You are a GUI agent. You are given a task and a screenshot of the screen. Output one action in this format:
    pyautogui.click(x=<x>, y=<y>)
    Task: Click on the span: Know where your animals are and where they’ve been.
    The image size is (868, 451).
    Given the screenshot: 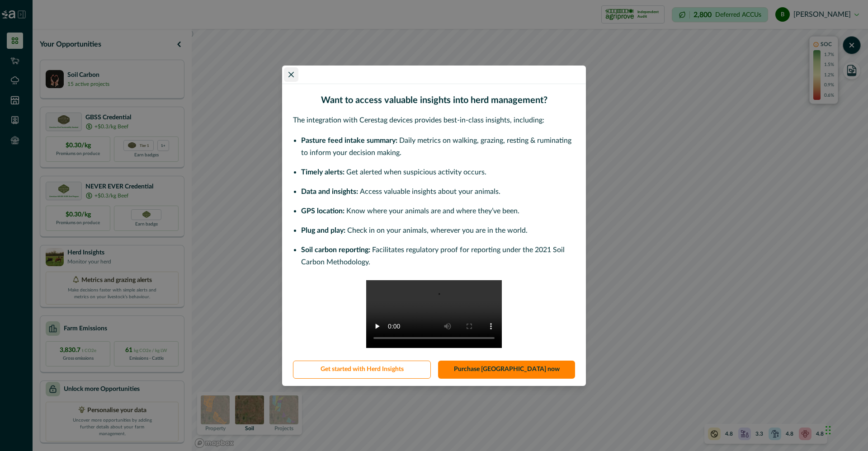 What is the action you would take?
    pyautogui.click(x=433, y=211)
    